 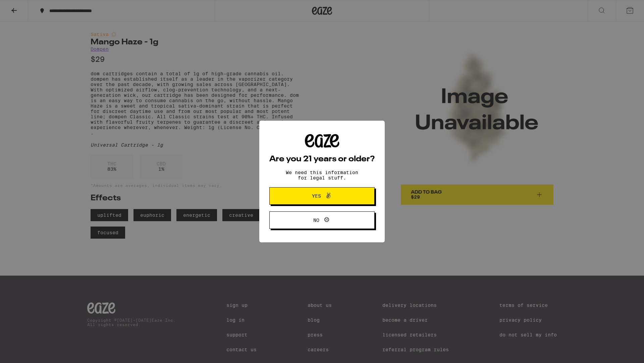 I want to click on h2: Are you 21 years or older?, so click(x=322, y=159).